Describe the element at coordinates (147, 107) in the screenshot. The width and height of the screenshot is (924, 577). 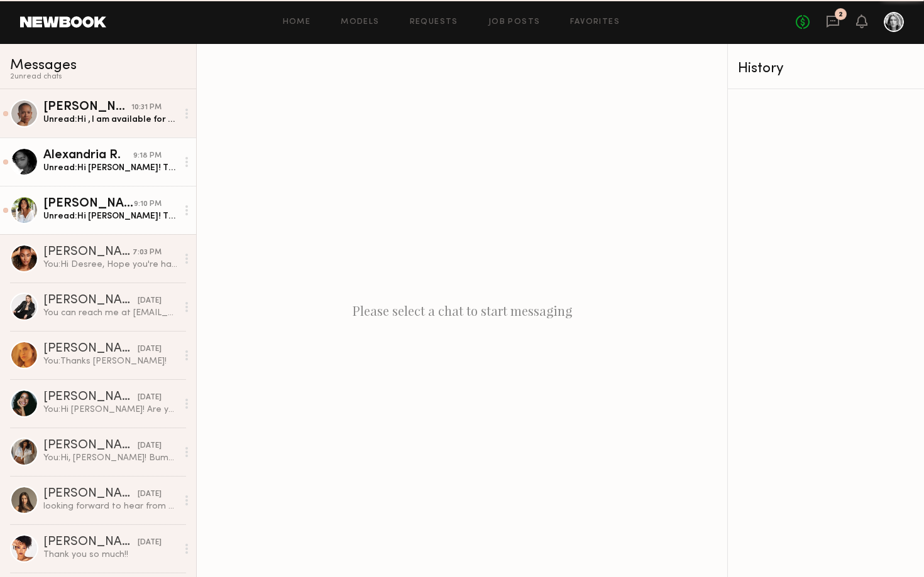
I see `div: 10:31 PM` at that location.